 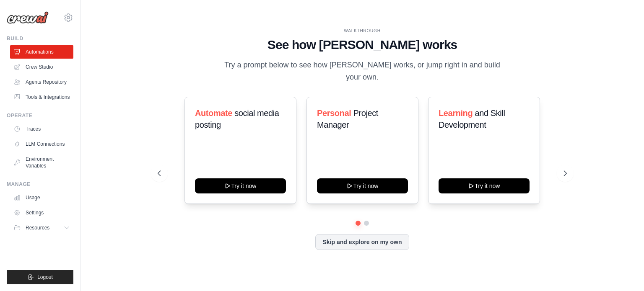 What do you see at coordinates (42, 163) in the screenshot?
I see `a: Environment Variables` at bounding box center [42, 163].